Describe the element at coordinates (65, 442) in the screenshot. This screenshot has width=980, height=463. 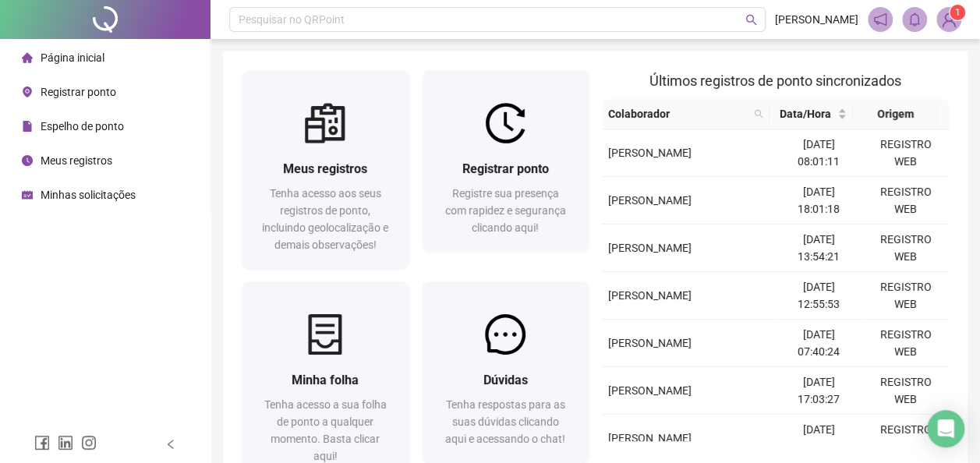
I see `span: linkedin` at that location.